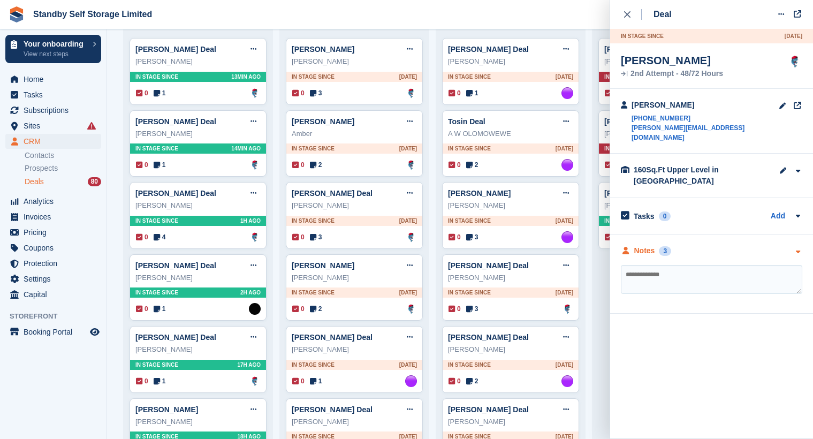  I want to click on div: Notes, so click(645, 251).